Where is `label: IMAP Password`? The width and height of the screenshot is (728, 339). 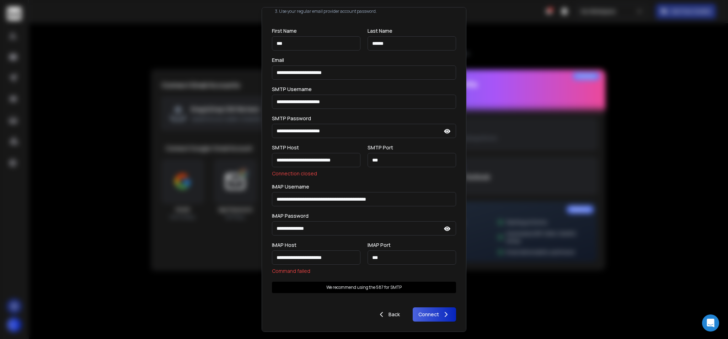 label: IMAP Password is located at coordinates (290, 216).